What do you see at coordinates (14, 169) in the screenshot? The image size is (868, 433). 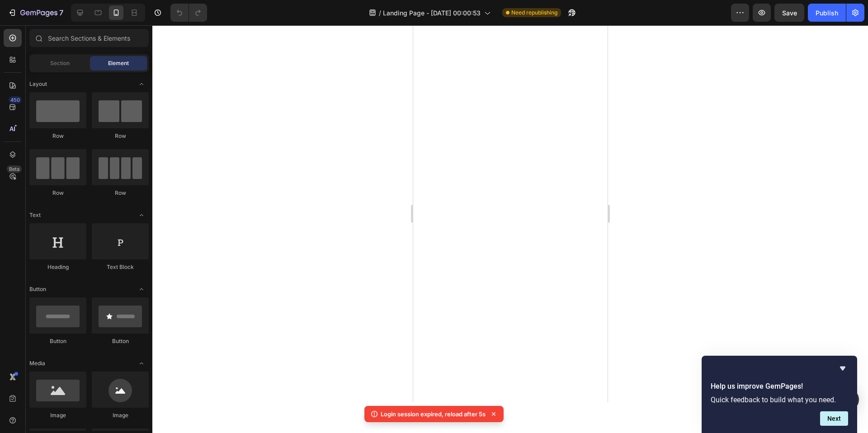 I see `div: Beta` at bounding box center [14, 169].